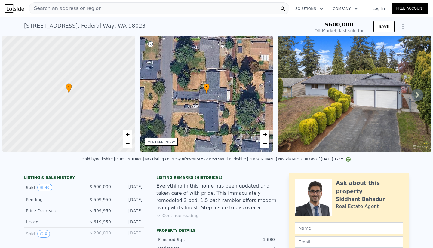 The width and height of the screenshot is (433, 248). I want to click on img: NWMLS Logo, so click(348, 159).